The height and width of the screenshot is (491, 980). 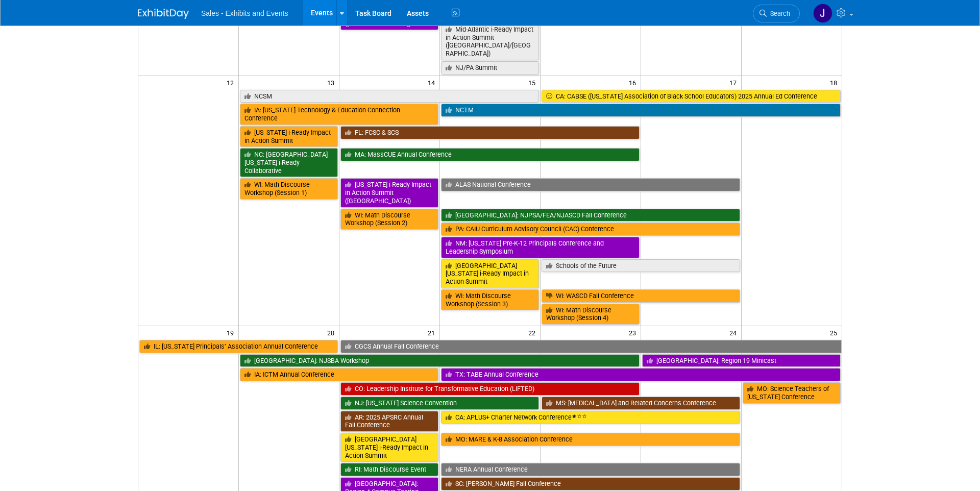 What do you see at coordinates (640, 266) in the screenshot?
I see `a: Schools of the Future` at bounding box center [640, 266].